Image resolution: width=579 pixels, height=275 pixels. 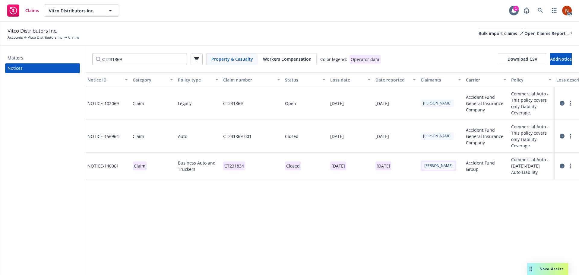 I want to click on span: Download CSV, so click(x=522, y=59).